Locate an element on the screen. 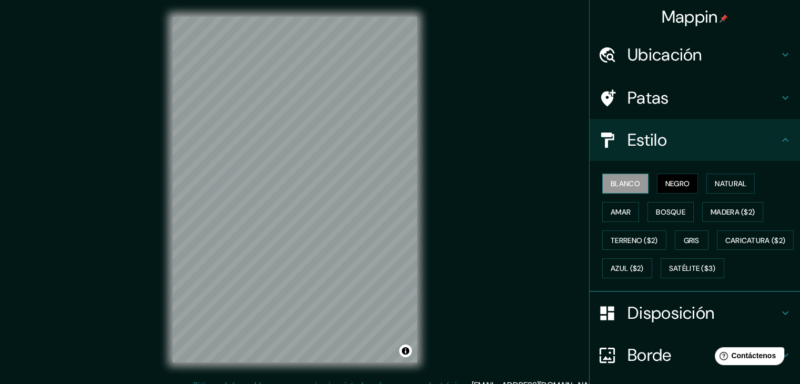 This screenshot has height=384, width=800. font: Gris is located at coordinates (692, 240).